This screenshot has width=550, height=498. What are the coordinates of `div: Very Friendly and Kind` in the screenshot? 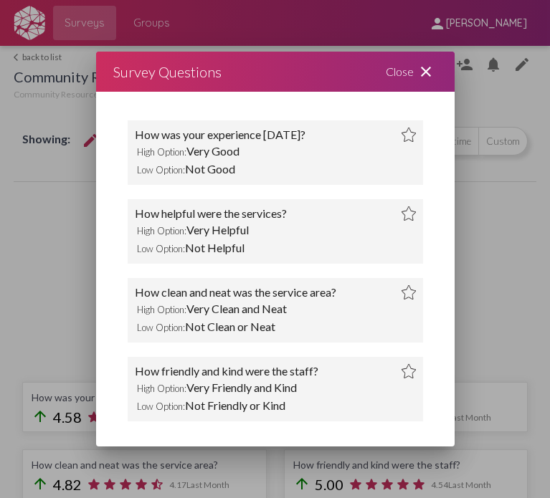 It's located at (275, 387).